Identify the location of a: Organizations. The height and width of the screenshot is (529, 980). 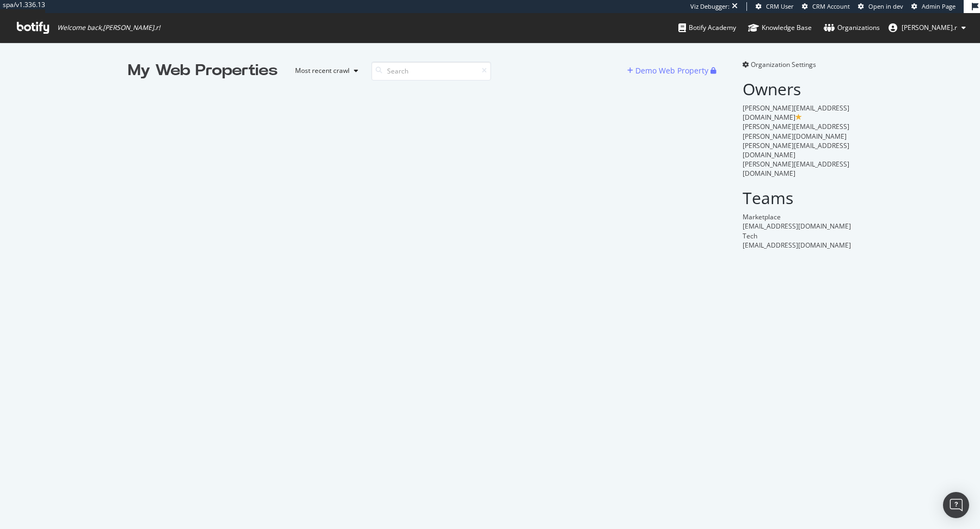
(851, 28).